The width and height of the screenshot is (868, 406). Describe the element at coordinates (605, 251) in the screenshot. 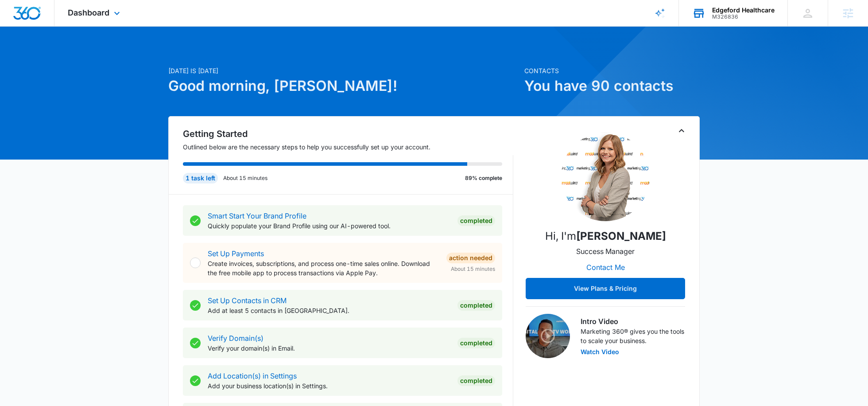

I see `p: Success Manager` at that location.